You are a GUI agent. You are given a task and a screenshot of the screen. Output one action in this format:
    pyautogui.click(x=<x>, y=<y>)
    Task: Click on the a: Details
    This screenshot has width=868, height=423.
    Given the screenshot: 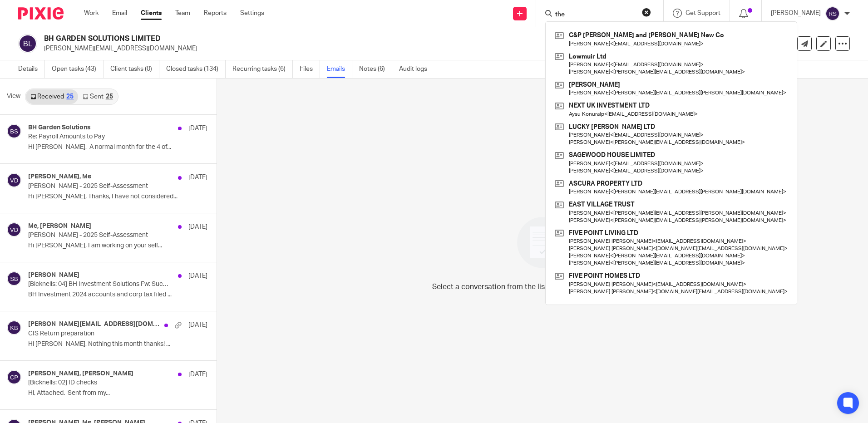 What is the action you would take?
    pyautogui.click(x=31, y=69)
    